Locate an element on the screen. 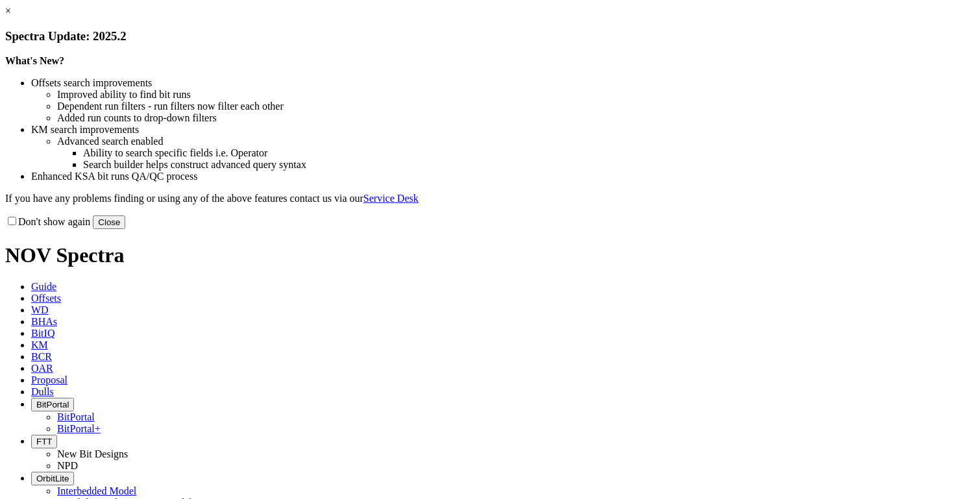 This screenshot has height=499, width=980. h1: NOV Spectra is located at coordinates (490, 255).